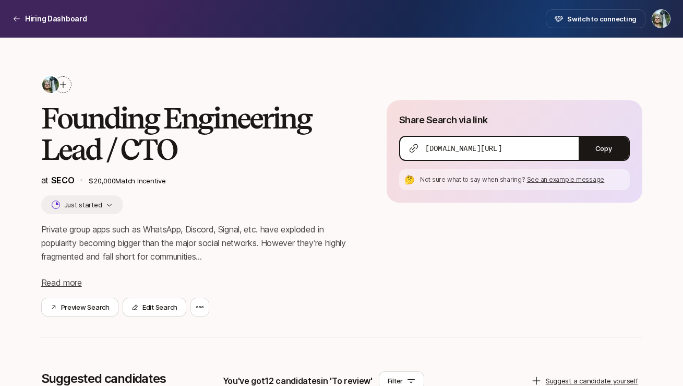 This screenshot has width=683, height=386. I want to click on button: Copy, so click(604, 148).